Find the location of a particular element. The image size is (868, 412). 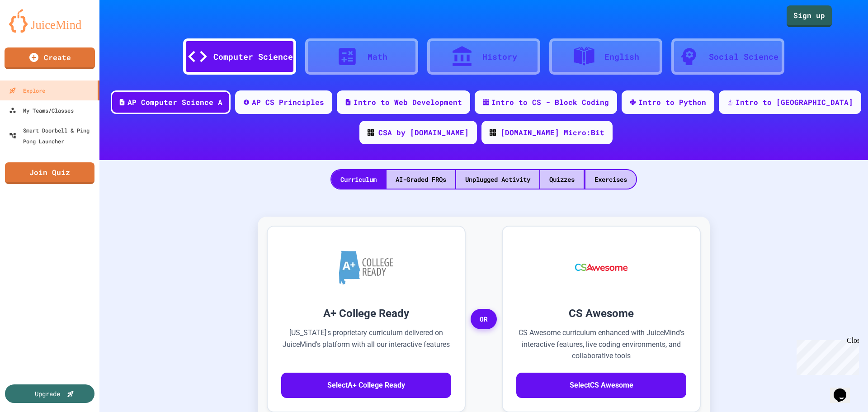

a: Sign up is located at coordinates (809, 16).